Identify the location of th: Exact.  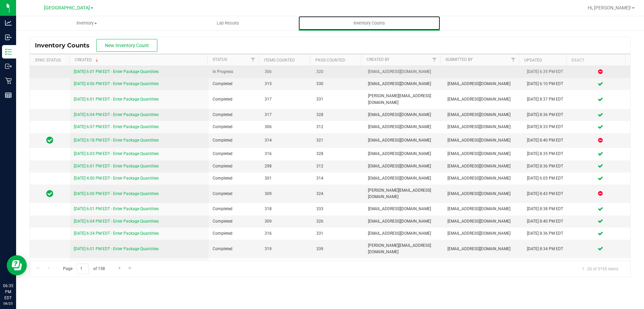
(595, 60).